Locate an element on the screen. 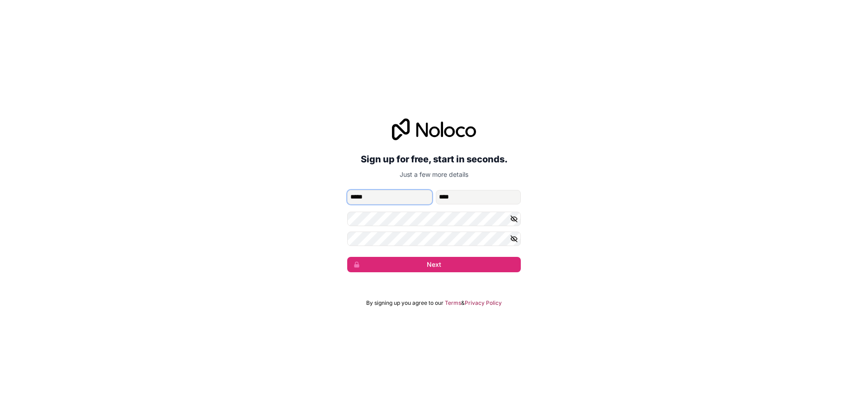 The image size is (868, 412). a: Privacy Policy is located at coordinates (483, 303).